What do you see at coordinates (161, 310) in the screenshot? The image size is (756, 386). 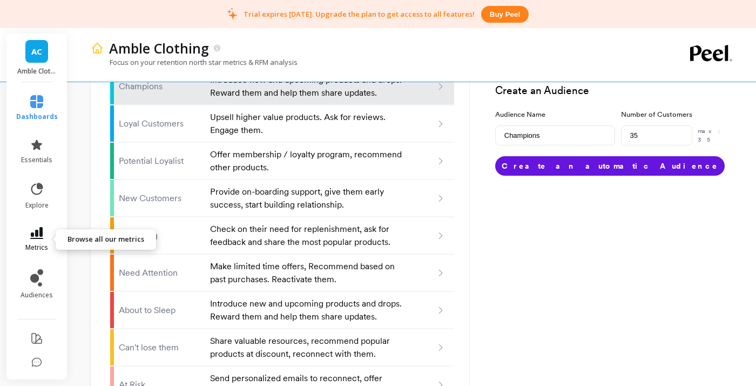 I see `p: About to Sleep` at bounding box center [161, 310].